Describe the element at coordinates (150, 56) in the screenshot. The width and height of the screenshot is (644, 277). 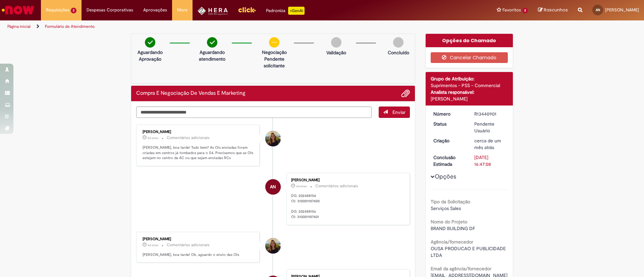
I see `p: Aguardando Aprovação` at that location.